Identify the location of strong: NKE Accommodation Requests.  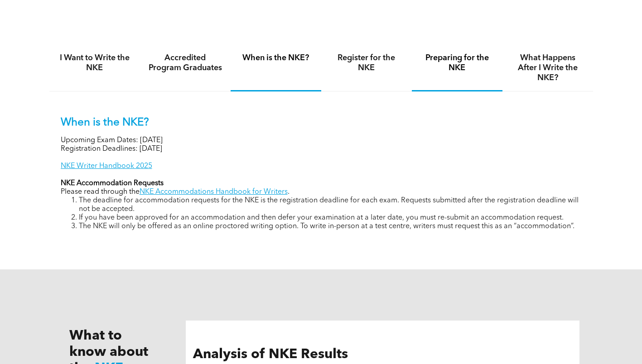
(112, 183).